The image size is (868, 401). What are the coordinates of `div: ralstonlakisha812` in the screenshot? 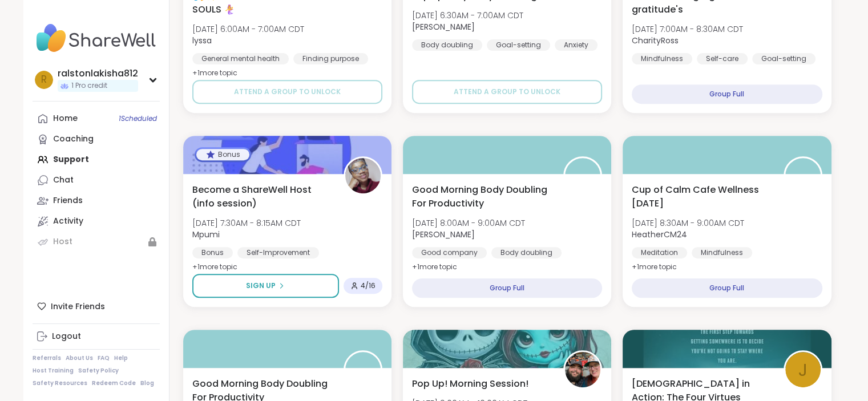 It's located at (98, 74).